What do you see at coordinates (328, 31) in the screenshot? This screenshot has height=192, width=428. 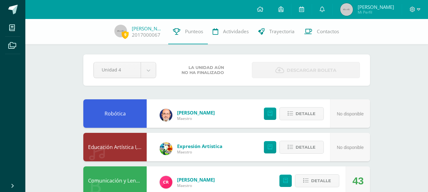 I see `span: Contactos` at bounding box center [328, 31].